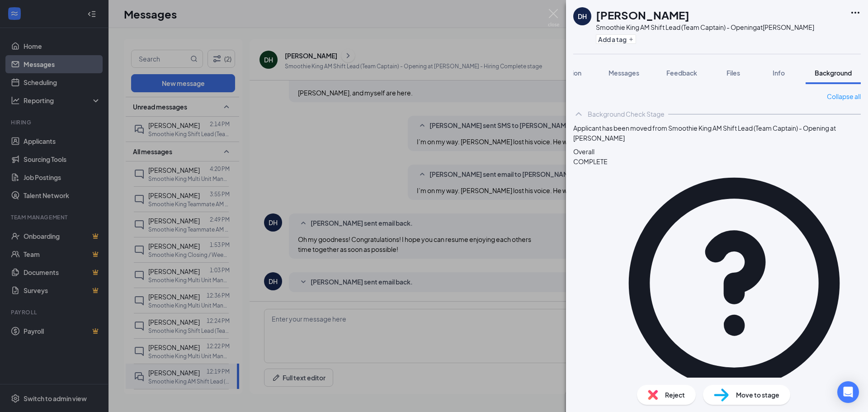  I want to click on span: Feedback, so click(681, 73).